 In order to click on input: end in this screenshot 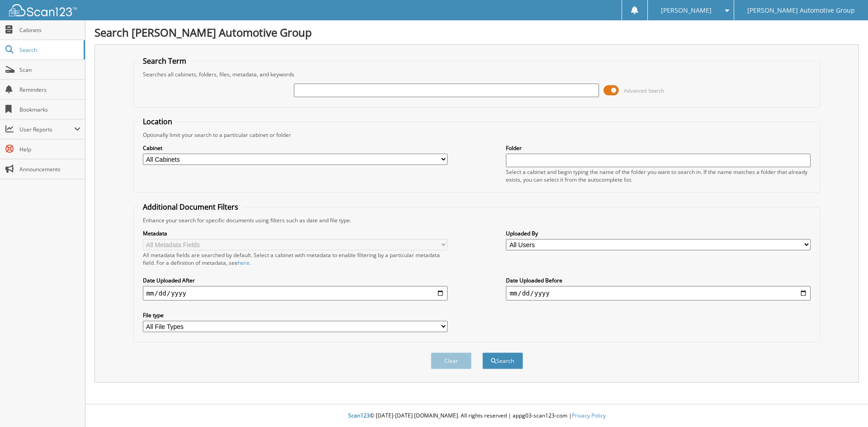, I will do `click(658, 293)`.